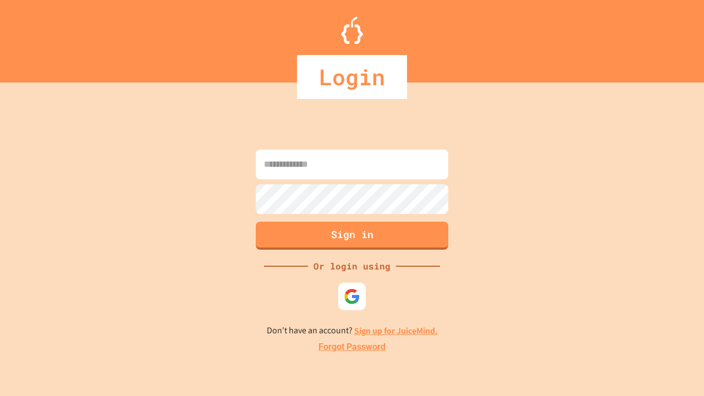 The height and width of the screenshot is (396, 704). I want to click on a: Sign up for JuiceMind., so click(396, 330).